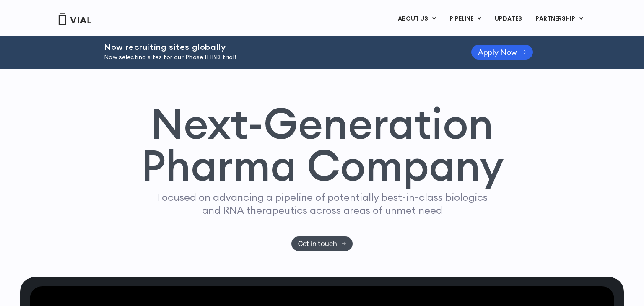 This screenshot has width=644, height=306. I want to click on a: PIPELINEMenu Toggle, so click(465, 19).